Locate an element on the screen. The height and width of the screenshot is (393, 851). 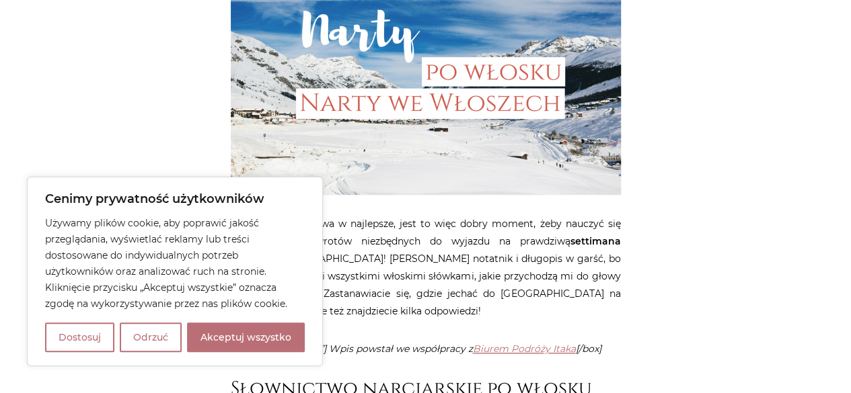
button: Dostosuj is located at coordinates (79, 338).